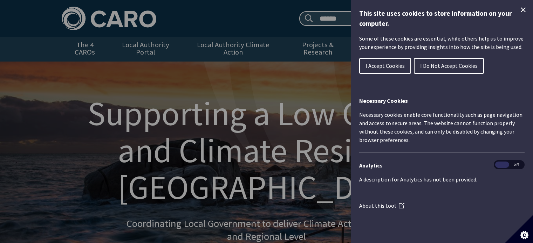 The height and width of the screenshot is (243, 533). Describe the element at coordinates (449, 66) in the screenshot. I see `button: I Do Not Accept Cookies` at that location.